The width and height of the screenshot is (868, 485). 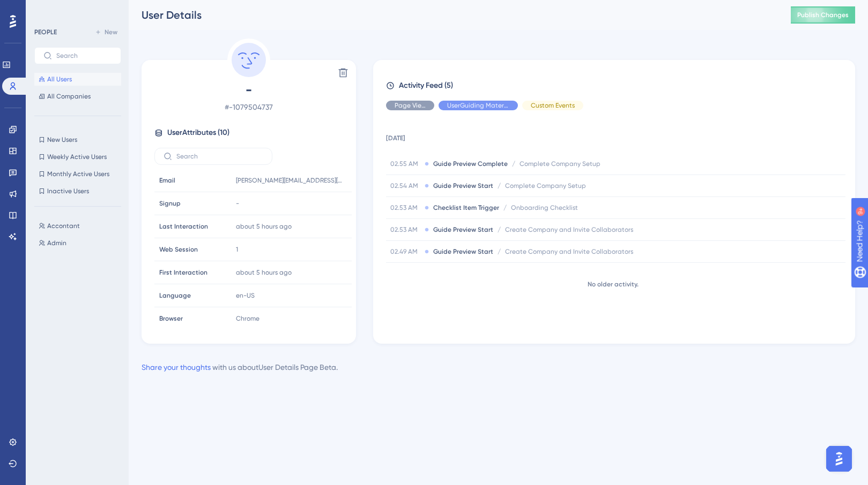 I want to click on span: Activity Feed (5), so click(x=426, y=86).